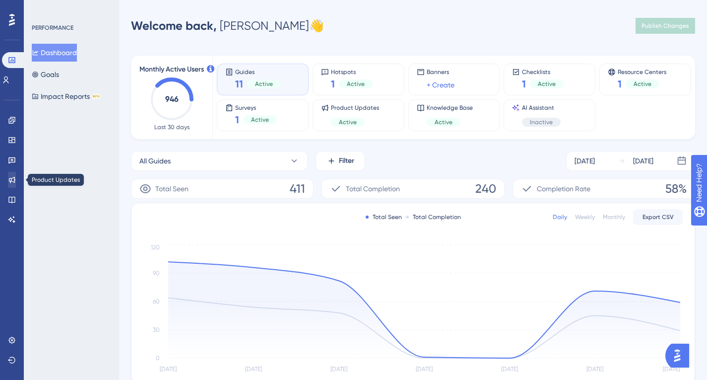 This screenshot has width=707, height=380. Describe the element at coordinates (155, 247) in the screenshot. I see `tspan: 120` at that location.